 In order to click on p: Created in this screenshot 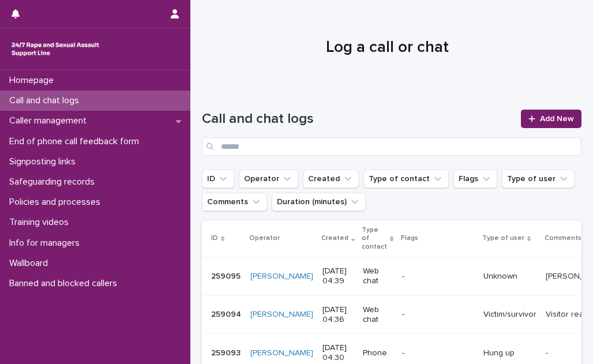, I will do `click(334, 238)`.